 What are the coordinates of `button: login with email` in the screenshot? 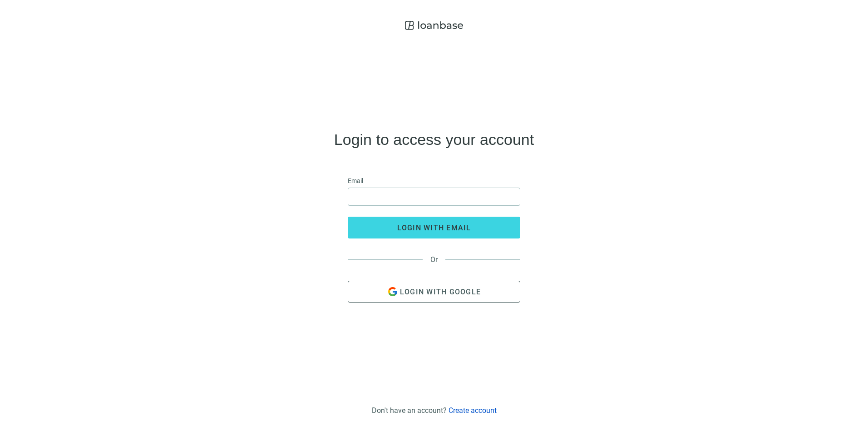 It's located at (434, 227).